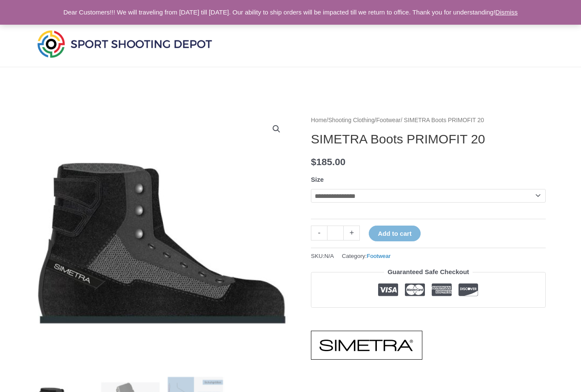  What do you see at coordinates (328, 162) in the screenshot?
I see `bdi: 185.00` at bounding box center [328, 162].